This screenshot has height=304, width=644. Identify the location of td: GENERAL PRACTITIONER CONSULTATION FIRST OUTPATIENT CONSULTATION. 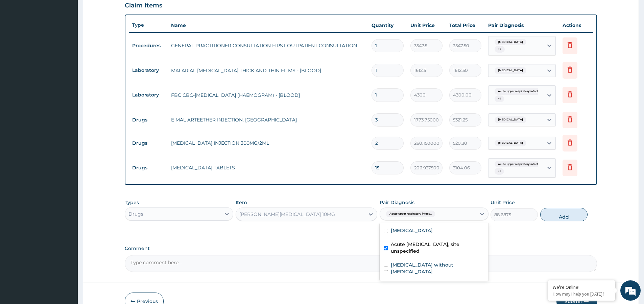
(268, 46).